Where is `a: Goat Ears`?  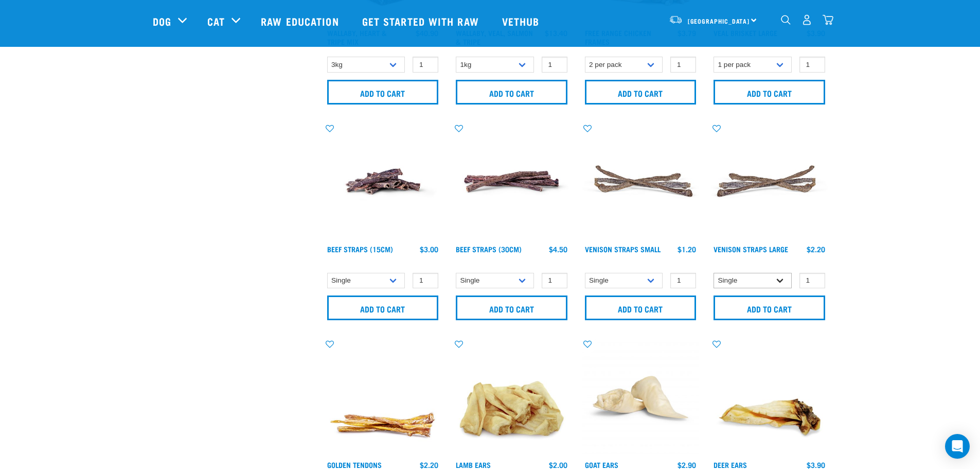
a: Goat Ears is located at coordinates (602, 464).